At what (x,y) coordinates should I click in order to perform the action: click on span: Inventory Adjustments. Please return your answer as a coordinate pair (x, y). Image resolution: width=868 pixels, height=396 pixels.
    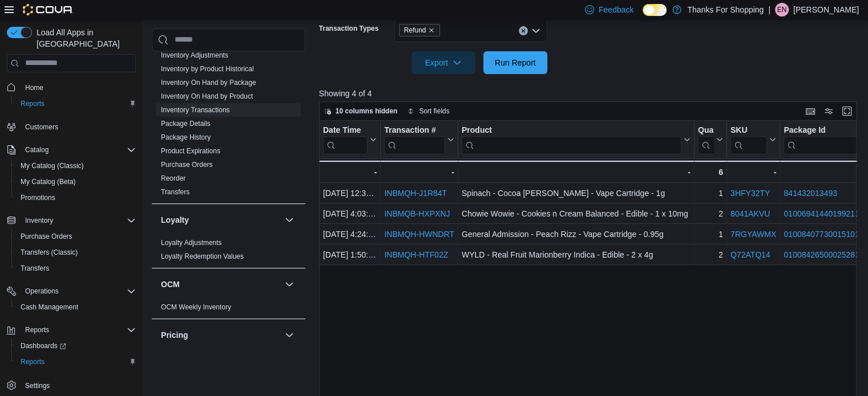
    Looking at the image, I should click on (194, 55).